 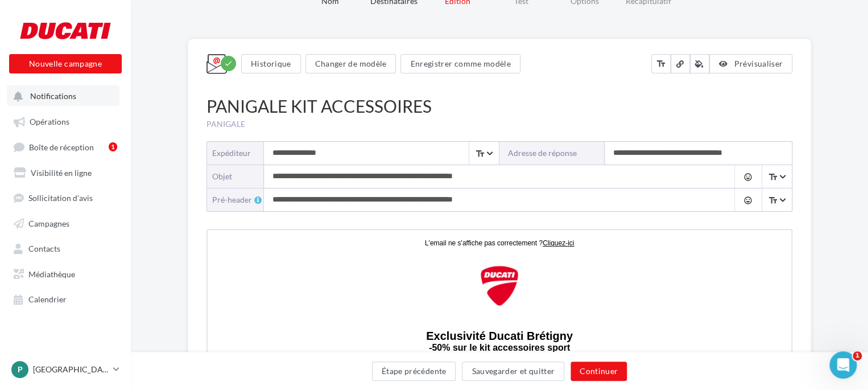 I want to click on strong: 50% de réduction, so click(x=382, y=169).